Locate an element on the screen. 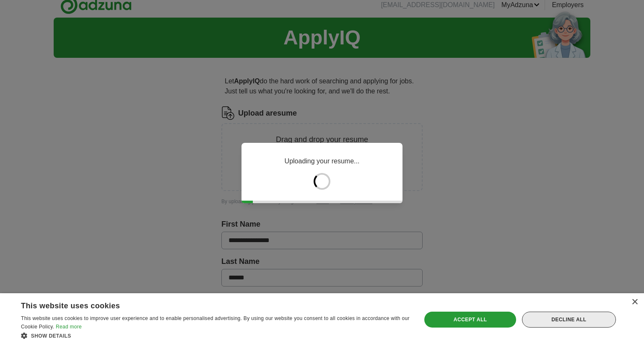 The width and height of the screenshot is (644, 346). div: Show details is located at coordinates (215, 335).